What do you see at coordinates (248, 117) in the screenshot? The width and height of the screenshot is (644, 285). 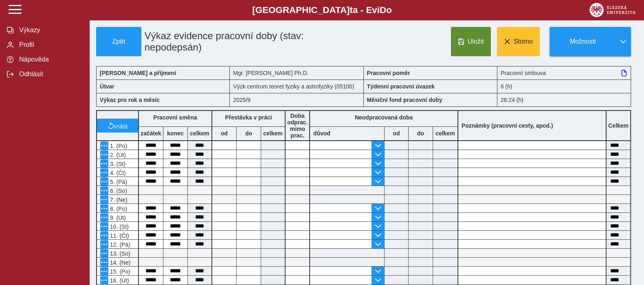 I see `b: Přestávka v práci` at bounding box center [248, 117].